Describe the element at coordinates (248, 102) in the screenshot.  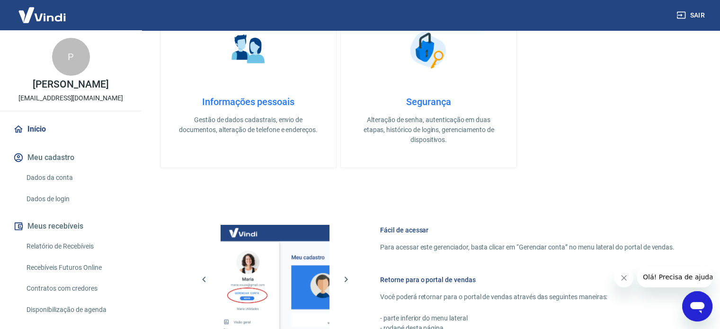
I see `h4: Informações pessoais` at that location.